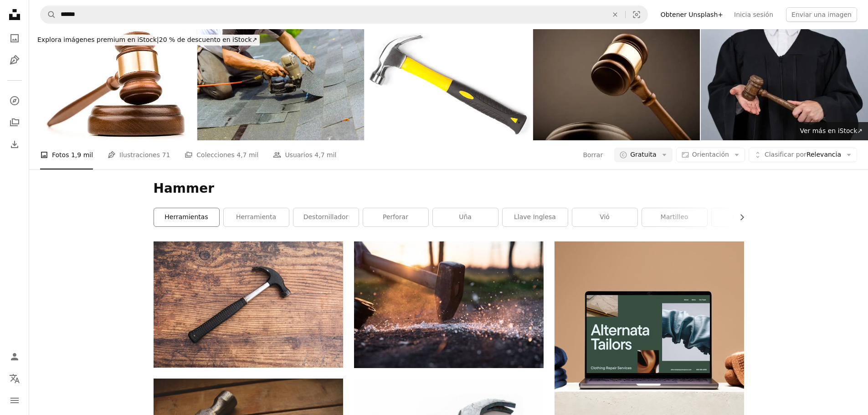  I want to click on button: Buscar en Unsplash, so click(49, 14).